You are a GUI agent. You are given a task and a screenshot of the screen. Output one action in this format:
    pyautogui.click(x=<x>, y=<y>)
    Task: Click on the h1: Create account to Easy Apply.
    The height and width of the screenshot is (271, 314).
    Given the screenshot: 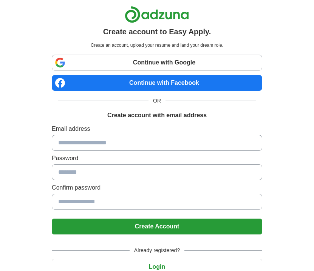 What is the action you would take?
    pyautogui.click(x=157, y=32)
    